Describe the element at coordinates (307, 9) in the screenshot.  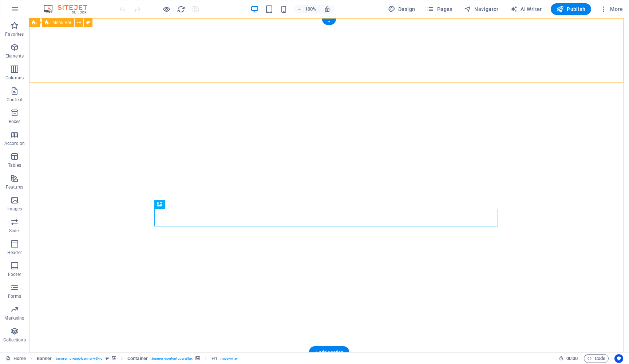
I see `button: 100%` at that location.